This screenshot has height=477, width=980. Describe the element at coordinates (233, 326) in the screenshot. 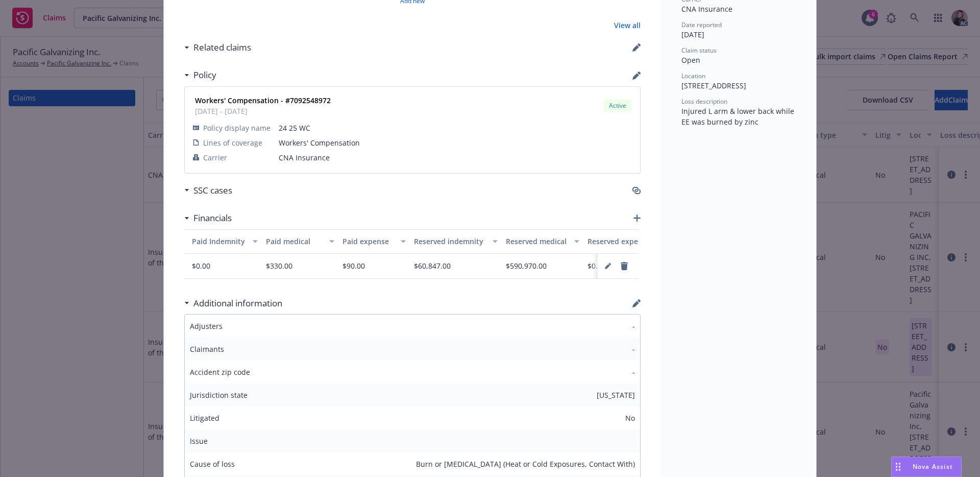

I see `span: Adjusters` at that location.